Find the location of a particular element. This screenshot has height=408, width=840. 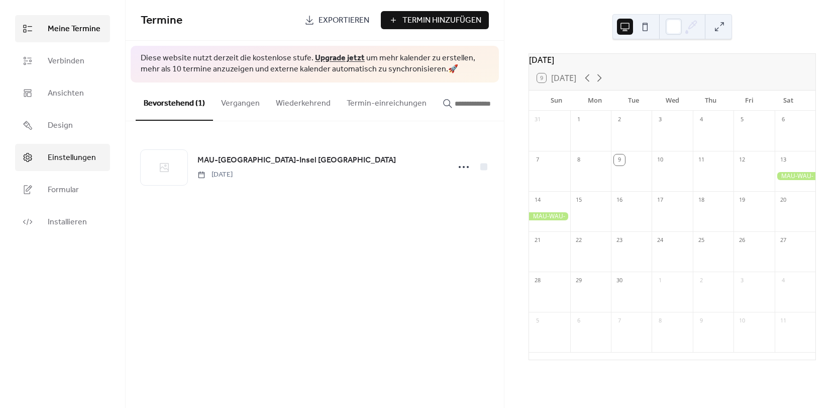

div: 22 is located at coordinates (579, 240).